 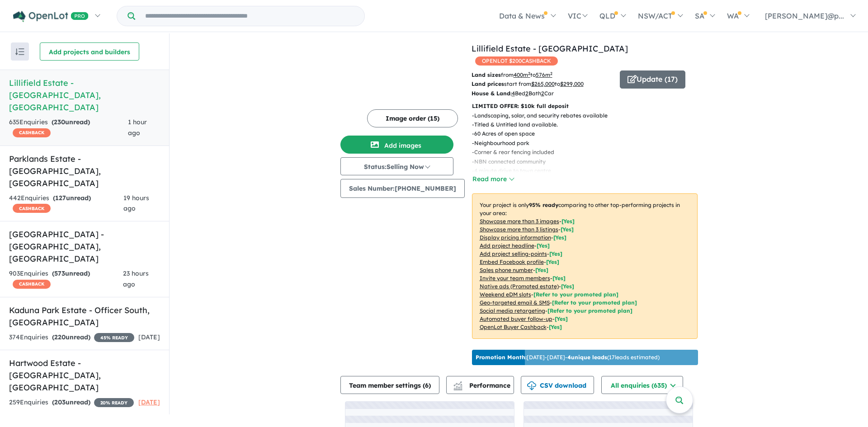 What do you see at coordinates (66, 279) in the screenshot?
I see `div: 903 Enquir ies` at bounding box center [66, 279].